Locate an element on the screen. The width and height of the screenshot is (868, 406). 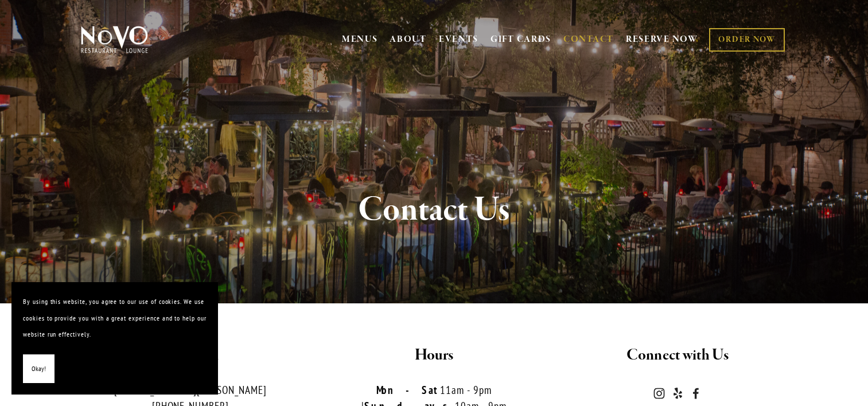
section: Cookie banner is located at coordinates (115, 338).